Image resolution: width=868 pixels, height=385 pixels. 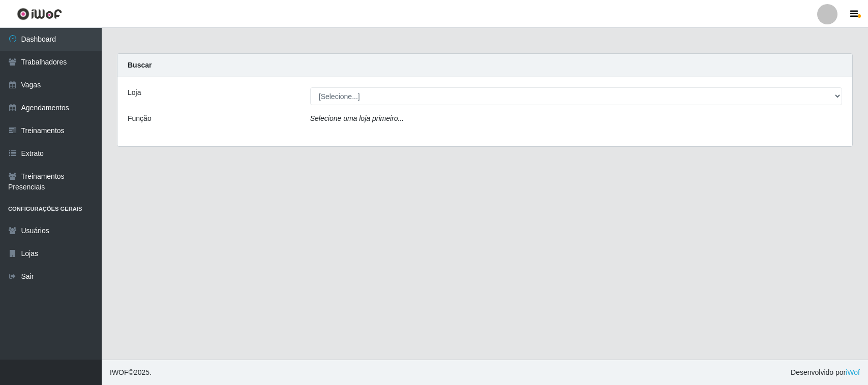 What do you see at coordinates (139, 65) in the screenshot?
I see `strong: Buscar` at bounding box center [139, 65].